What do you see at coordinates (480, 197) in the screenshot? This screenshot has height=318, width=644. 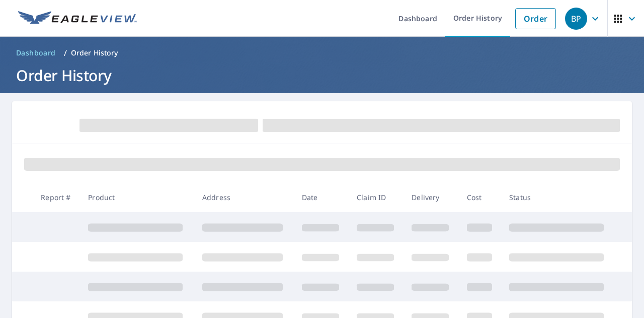 I see `th: Cost` at bounding box center [480, 197].